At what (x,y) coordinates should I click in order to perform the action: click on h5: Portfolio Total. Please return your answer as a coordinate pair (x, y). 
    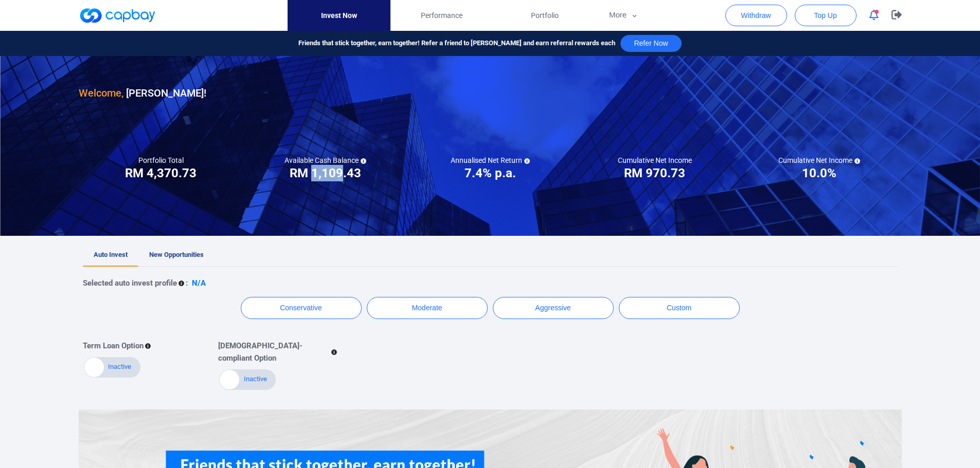
    Looking at the image, I should click on (161, 161).